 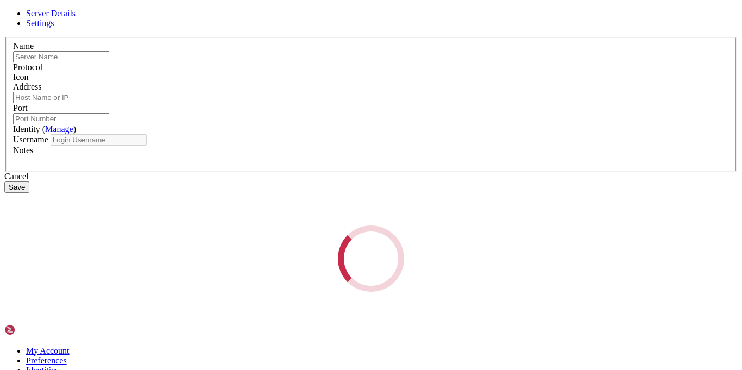 I want to click on a: Manage, so click(x=59, y=129).